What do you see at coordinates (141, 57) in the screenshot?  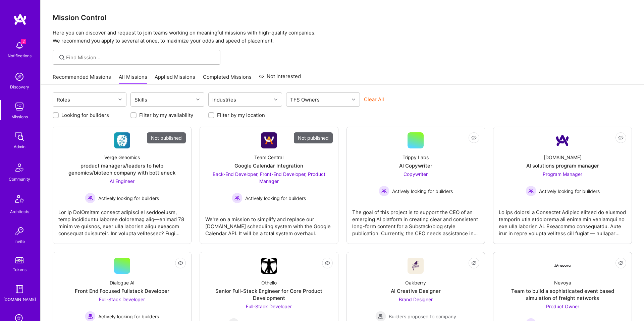 I see `input: Find Mission...` at bounding box center [141, 57].